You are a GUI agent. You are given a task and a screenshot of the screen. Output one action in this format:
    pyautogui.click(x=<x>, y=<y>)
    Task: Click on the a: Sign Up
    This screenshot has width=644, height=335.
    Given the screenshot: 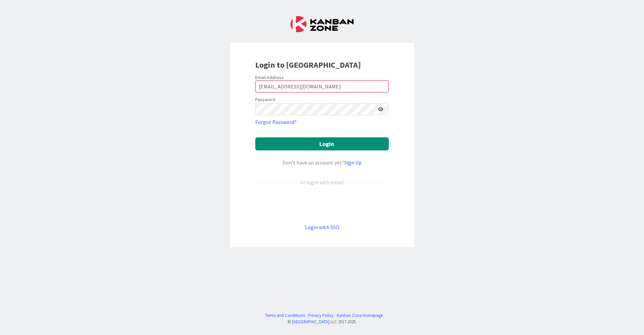 What is the action you would take?
    pyautogui.click(x=353, y=162)
    